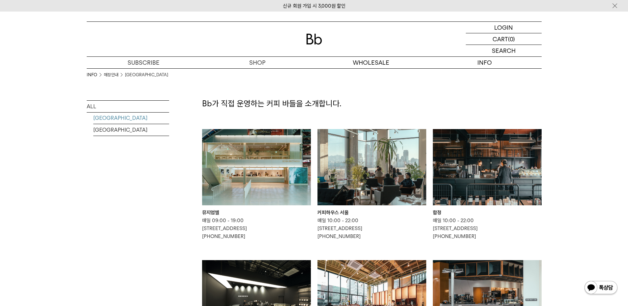  What do you see at coordinates (372, 104) in the screenshot?
I see `p: Bb가 직접 운영하는 커피 바들을 소개합니다.` at bounding box center [372, 104].